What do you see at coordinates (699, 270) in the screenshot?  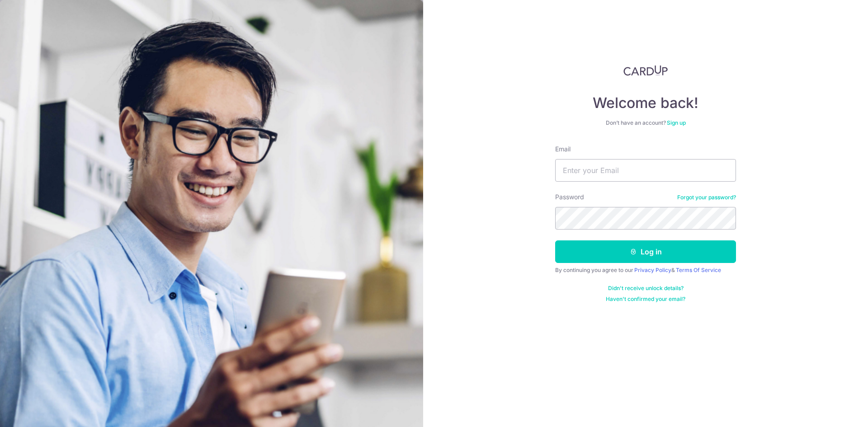 I see `a: Terms Of Service` at bounding box center [699, 270].